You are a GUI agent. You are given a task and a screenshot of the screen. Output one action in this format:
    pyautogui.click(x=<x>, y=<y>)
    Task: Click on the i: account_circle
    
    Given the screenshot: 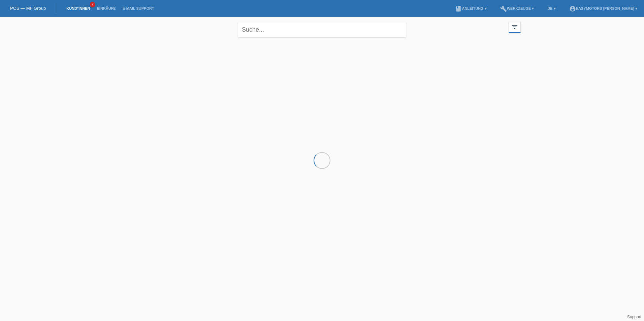 What is the action you would take?
    pyautogui.click(x=573, y=9)
    